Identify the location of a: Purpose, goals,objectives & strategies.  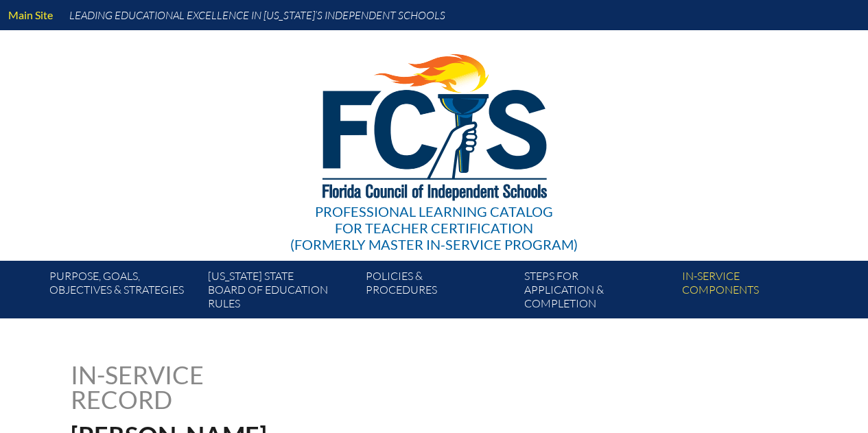
(123, 292).